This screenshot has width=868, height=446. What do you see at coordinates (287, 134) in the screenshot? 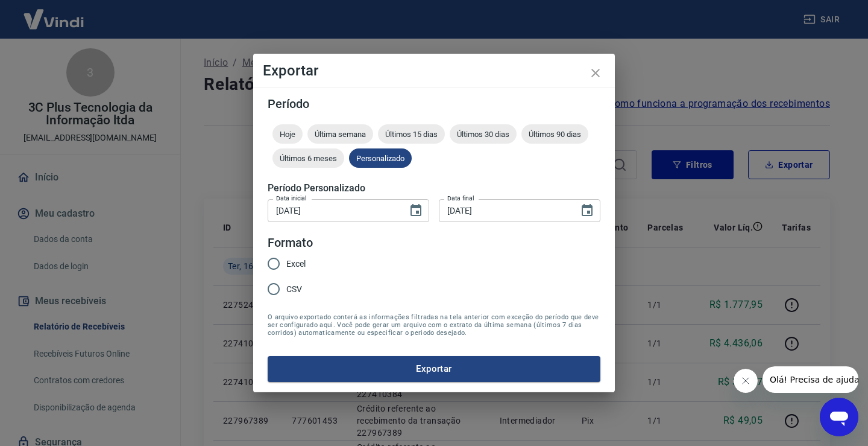
I see `span: Hoje` at bounding box center [287, 134].